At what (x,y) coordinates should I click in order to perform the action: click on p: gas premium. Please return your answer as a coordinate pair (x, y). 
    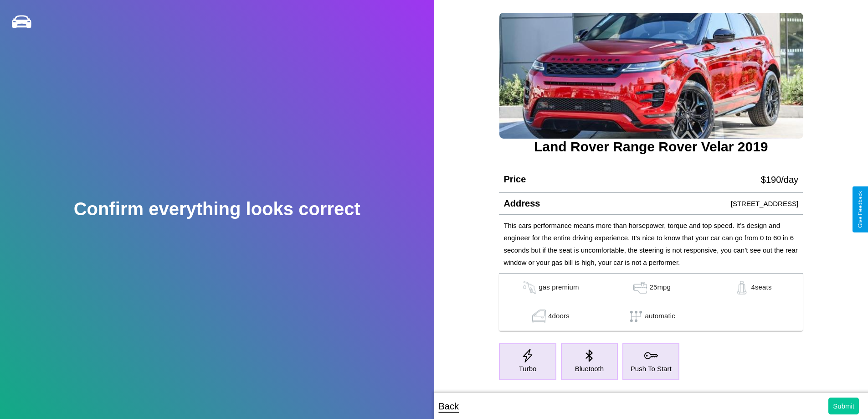
    Looking at the image, I should click on (559, 287).